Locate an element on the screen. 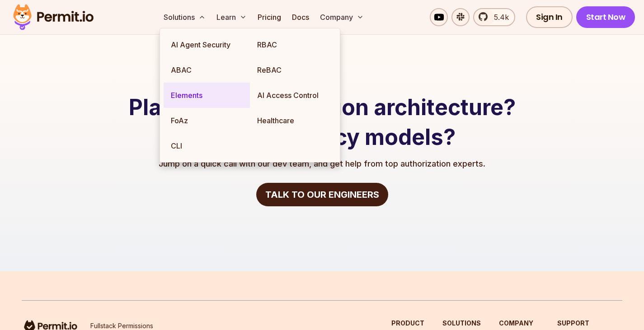 Image resolution: width=644 pixels, height=330 pixels. a: TALK TO OUR ENGINEERS is located at coordinates (322, 195).